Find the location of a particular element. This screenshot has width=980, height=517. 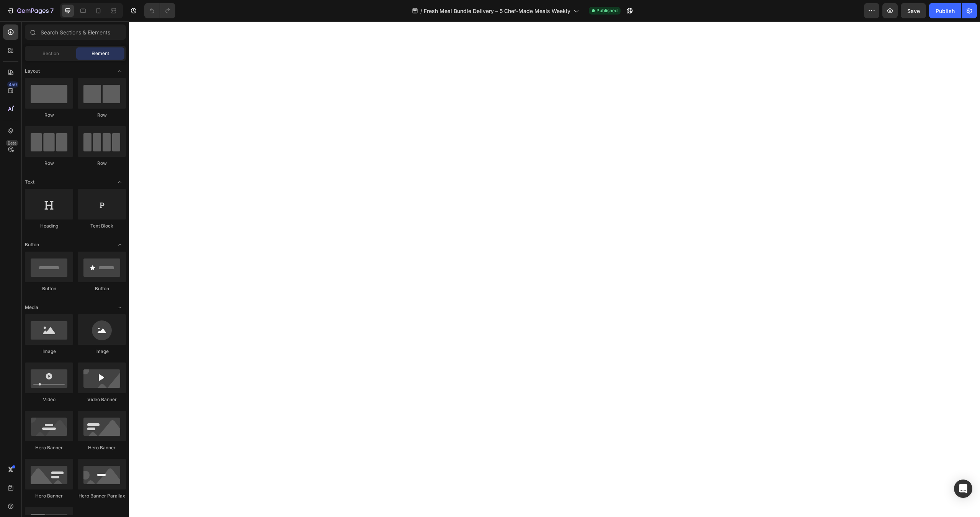

span: Save is located at coordinates (913, 11).